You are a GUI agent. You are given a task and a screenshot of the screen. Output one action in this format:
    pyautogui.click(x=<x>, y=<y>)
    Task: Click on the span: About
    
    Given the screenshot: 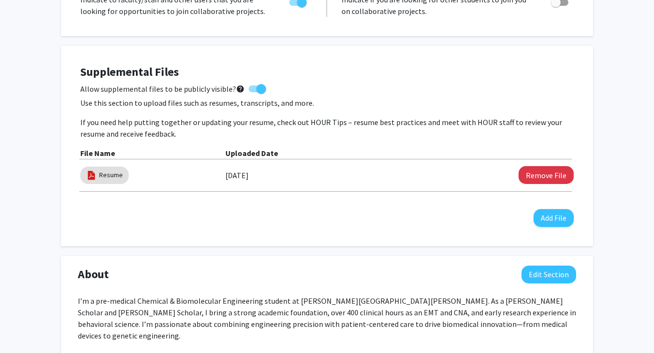 What is the action you would take?
    pyautogui.click(x=93, y=275)
    